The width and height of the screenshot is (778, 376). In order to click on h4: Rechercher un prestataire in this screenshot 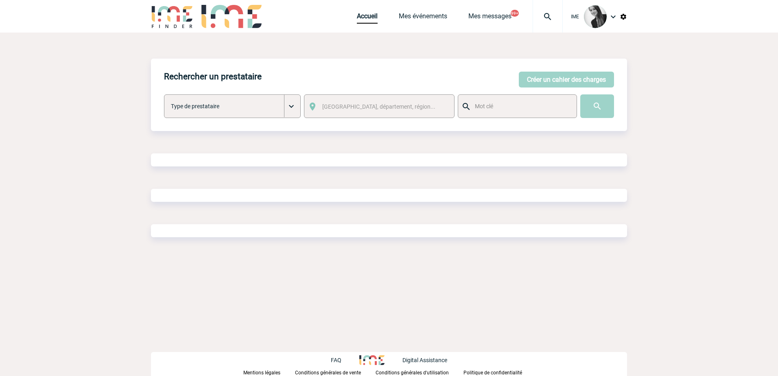, I will do `click(213, 76)`.